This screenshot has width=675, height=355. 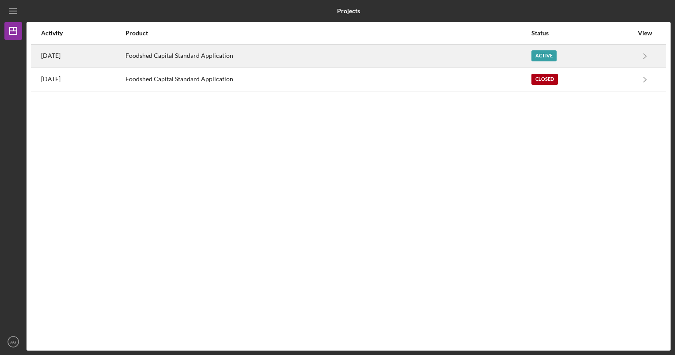 What do you see at coordinates (13, 342) in the screenshot?
I see `text: AG` at bounding box center [13, 342].